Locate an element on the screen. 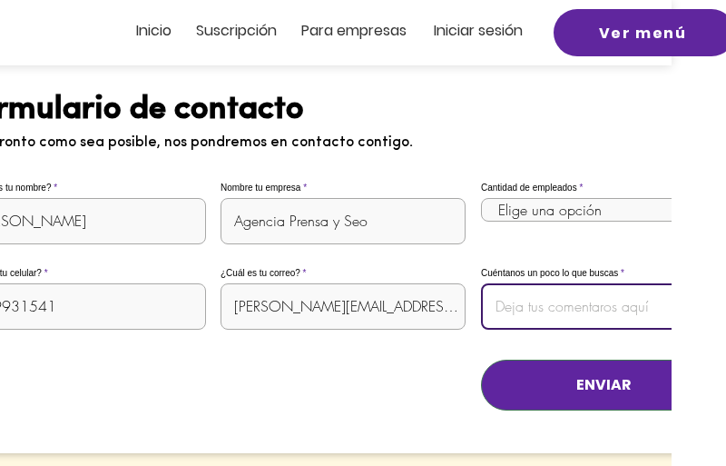 Image resolution: width=726 pixels, height=466 pixels. a: Inicio is located at coordinates (158, 30).